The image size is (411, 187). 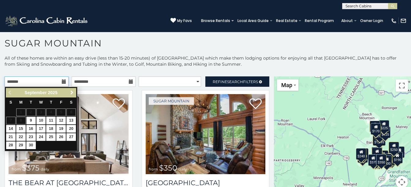 I want to click on span: Refine Filters, so click(x=235, y=82).